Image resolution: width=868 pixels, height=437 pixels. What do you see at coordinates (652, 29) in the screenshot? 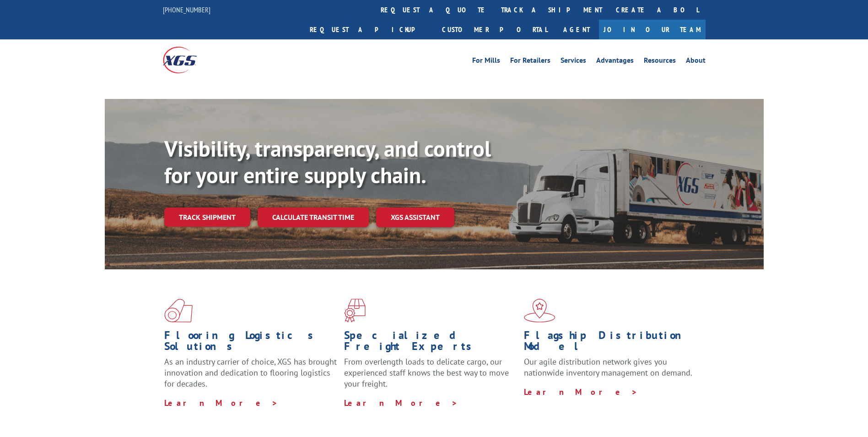
I see `a: Join Our Team` at bounding box center [652, 29].